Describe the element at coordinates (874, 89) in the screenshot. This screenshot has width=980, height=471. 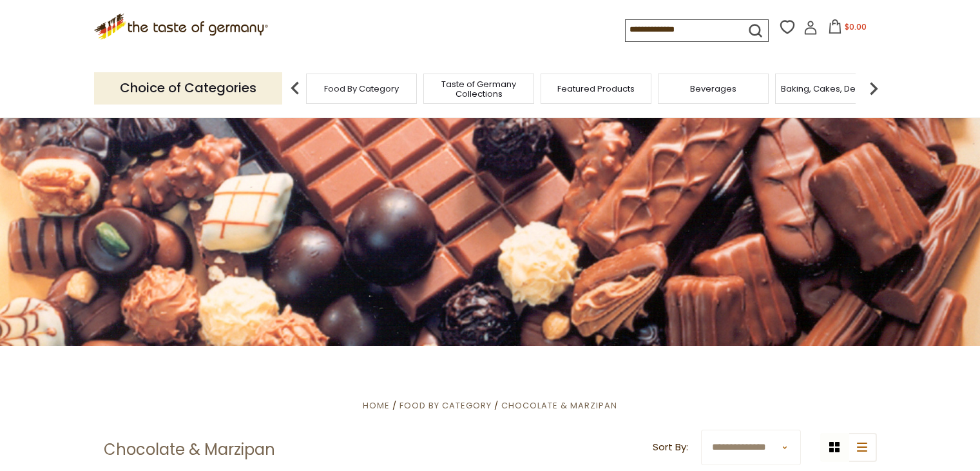
I see `img: next arrow` at that location.